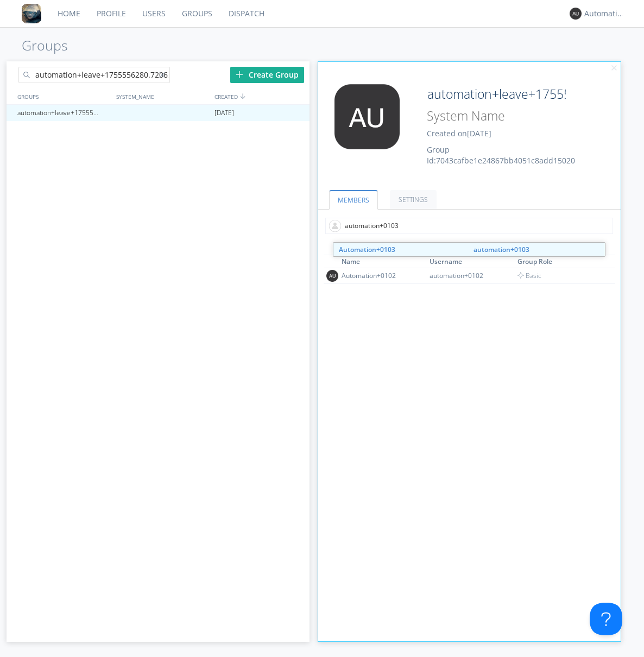 Image resolution: width=644 pixels, height=657 pixels. Describe the element at coordinates (470, 275) in the screenshot. I see `div: automation+0102` at that location.